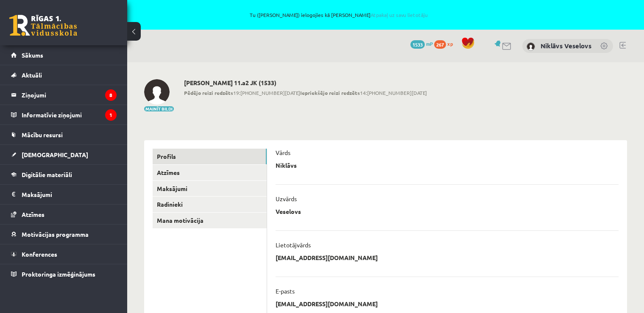  What do you see at coordinates (69, 195) in the screenshot?
I see `legend: Maksājumi` at bounding box center [69, 195].